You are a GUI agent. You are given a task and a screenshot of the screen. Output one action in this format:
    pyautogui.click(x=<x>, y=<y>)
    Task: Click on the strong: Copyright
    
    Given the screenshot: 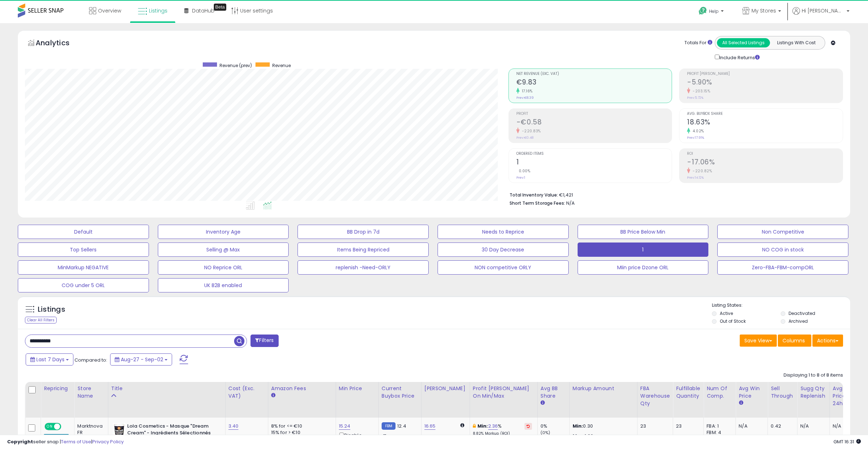 What is the action you would take?
    pyautogui.click(x=20, y=442)
    